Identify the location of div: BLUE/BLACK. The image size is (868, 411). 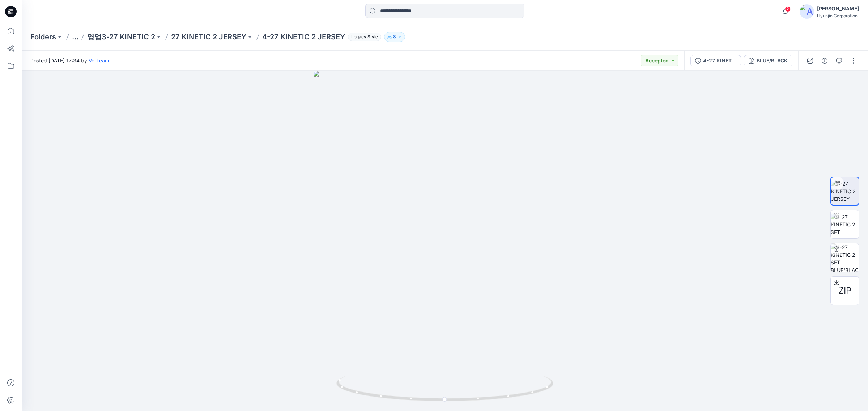
(772, 61).